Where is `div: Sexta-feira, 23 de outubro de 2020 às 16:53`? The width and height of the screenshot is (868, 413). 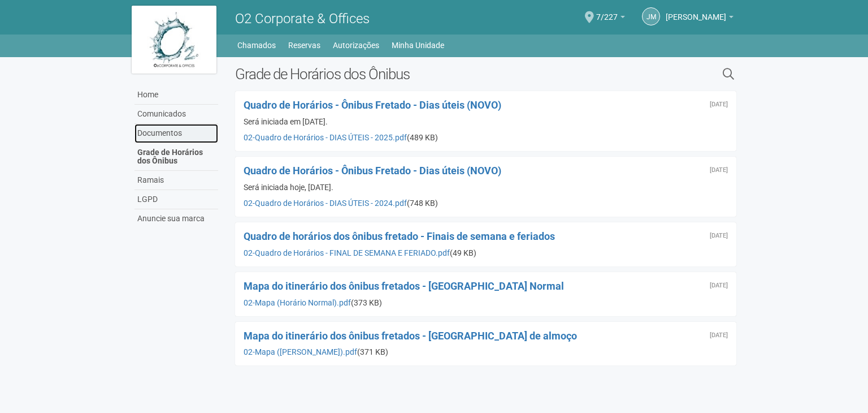 div: Sexta-feira, 23 de outubro de 2020 às 16:53 is located at coordinates (718, 336).